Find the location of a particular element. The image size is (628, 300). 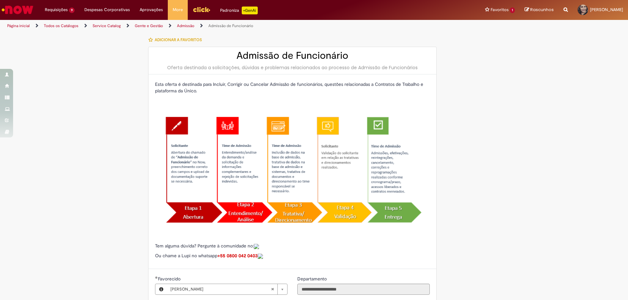

span: More is located at coordinates (177, 10).